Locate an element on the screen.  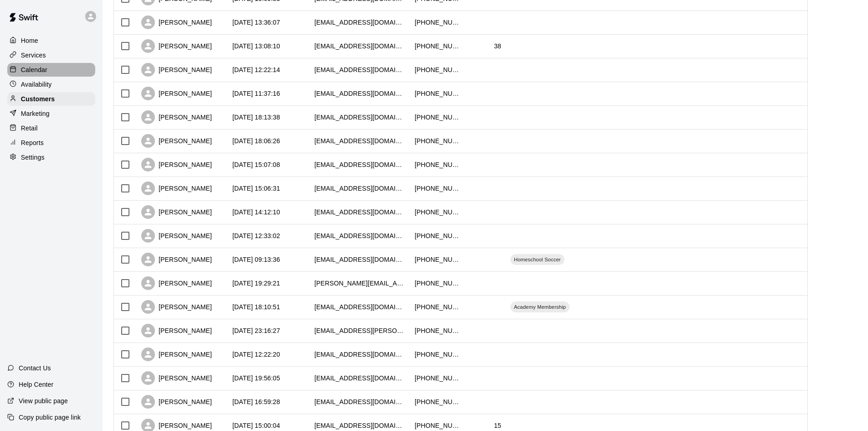
div: 2025-08-12 15:06:31 is located at coordinates (256, 189).